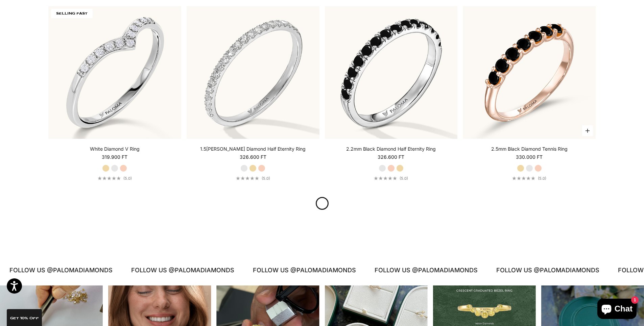 This screenshot has height=326, width=644. I want to click on div: GET 10% Off, so click(24, 318).